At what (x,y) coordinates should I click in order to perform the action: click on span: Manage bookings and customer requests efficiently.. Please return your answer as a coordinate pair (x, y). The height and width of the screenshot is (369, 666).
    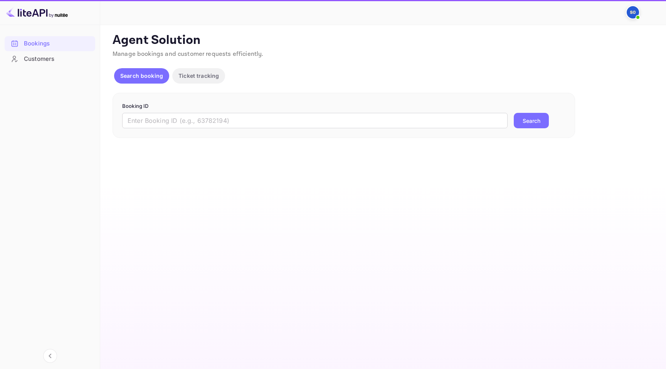
    Looking at the image, I should click on (188, 54).